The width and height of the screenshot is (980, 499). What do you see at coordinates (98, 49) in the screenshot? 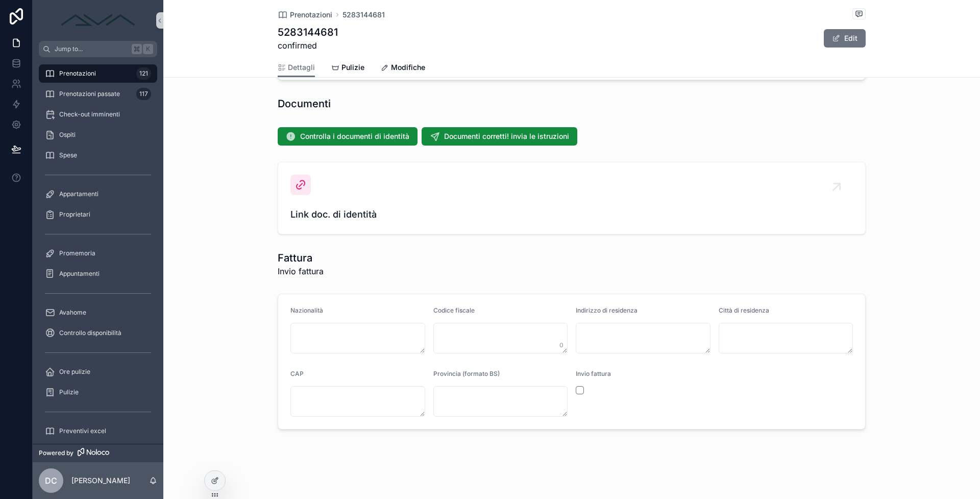
I see `button: Jump to...K` at bounding box center [98, 49].